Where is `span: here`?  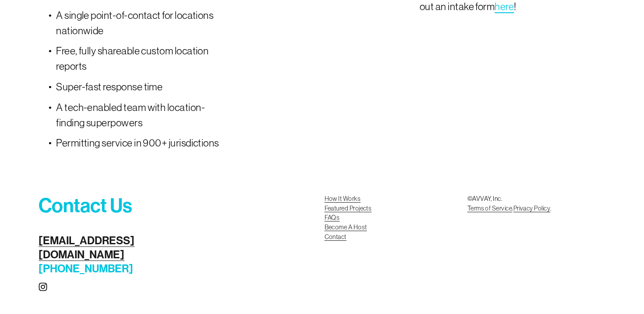 span: here is located at coordinates (504, 7).